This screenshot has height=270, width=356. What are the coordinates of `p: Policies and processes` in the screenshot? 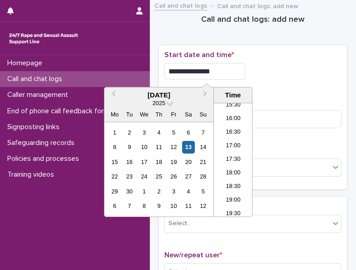 It's located at (45, 159).